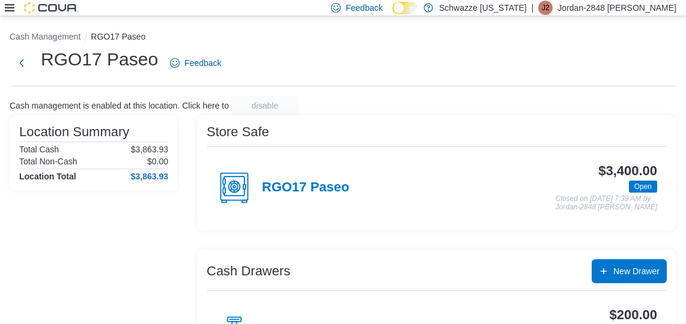  Describe the element at coordinates (643, 187) in the screenshot. I see `span: Open` at that location.